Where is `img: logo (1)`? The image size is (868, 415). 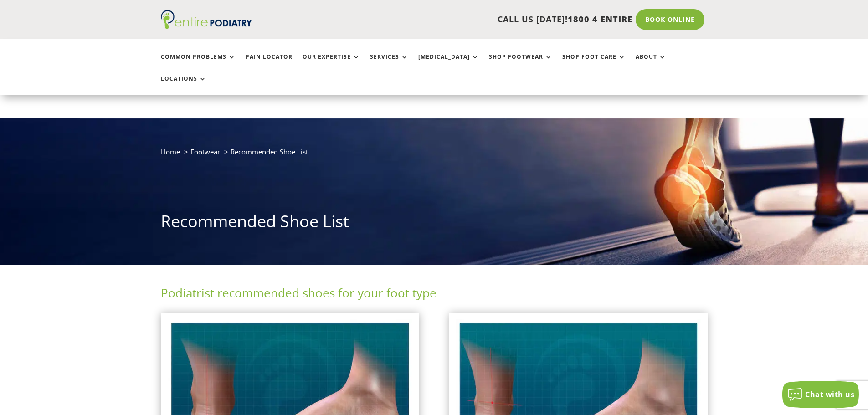
img: logo (1) is located at coordinates (207, 20).